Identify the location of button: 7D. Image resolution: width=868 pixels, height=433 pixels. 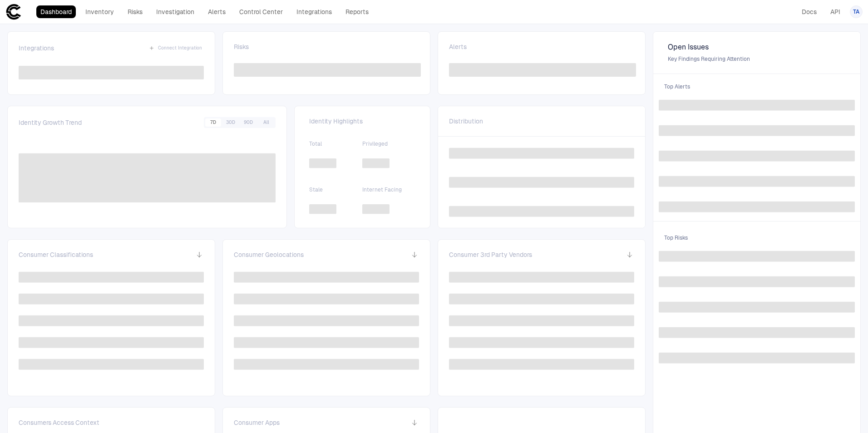
(213, 123).